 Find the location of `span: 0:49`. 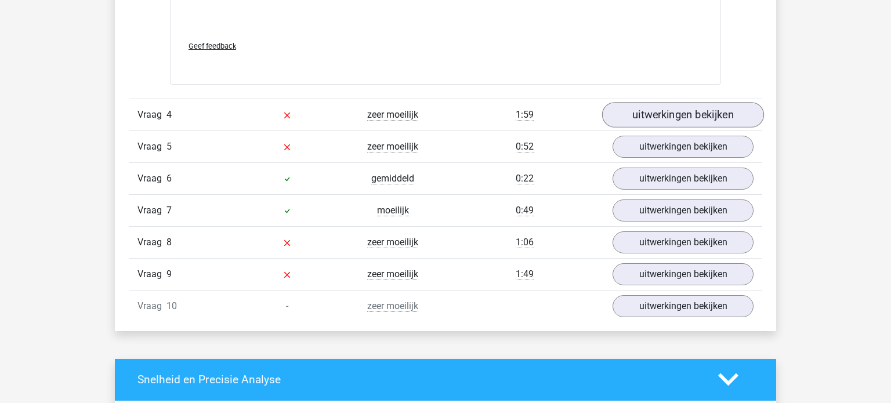

span: 0:49 is located at coordinates (524, 211).